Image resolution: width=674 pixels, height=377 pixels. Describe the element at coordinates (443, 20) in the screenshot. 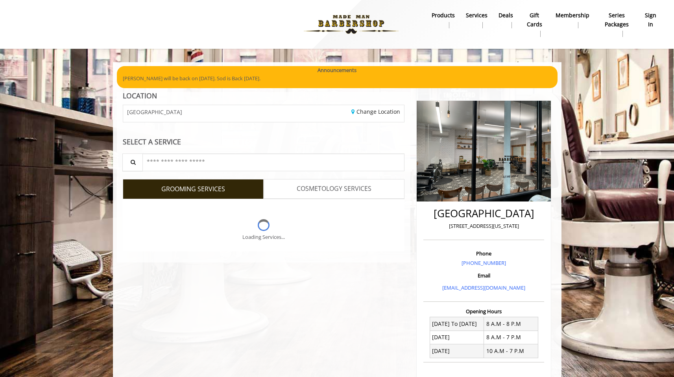

I see `a: Productsproducts` at that location.